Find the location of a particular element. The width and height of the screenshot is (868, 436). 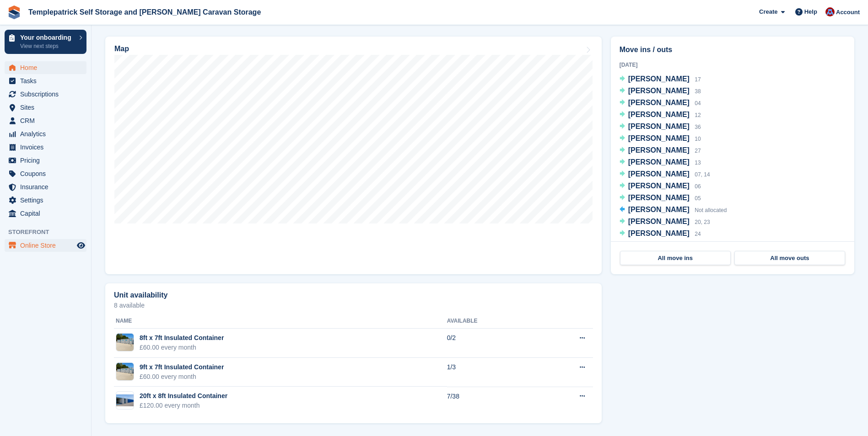

span: 36 is located at coordinates (698, 127).